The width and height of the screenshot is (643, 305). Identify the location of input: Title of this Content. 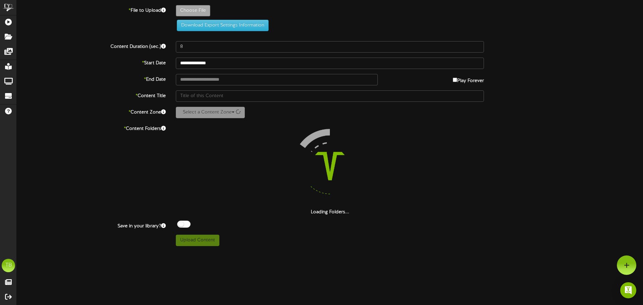
(330, 96).